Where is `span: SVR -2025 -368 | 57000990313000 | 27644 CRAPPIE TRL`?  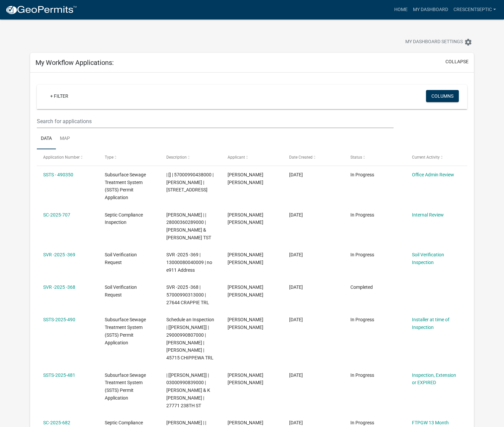 span: SVR -2025 -368 | 57000990313000 | 27644 CRAPPIE TRL is located at coordinates (188, 295).